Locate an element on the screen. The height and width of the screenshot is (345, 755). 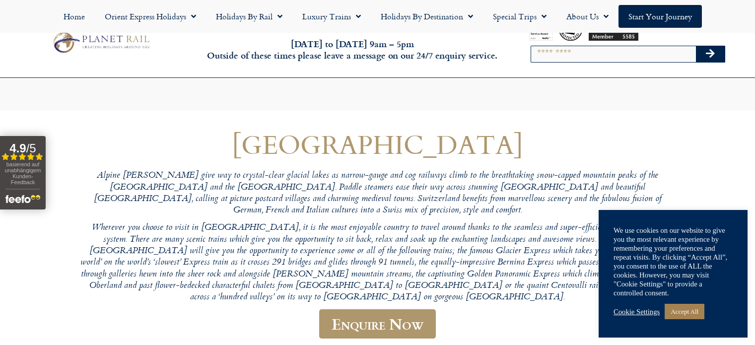
a: Special Trips is located at coordinates (520, 16).